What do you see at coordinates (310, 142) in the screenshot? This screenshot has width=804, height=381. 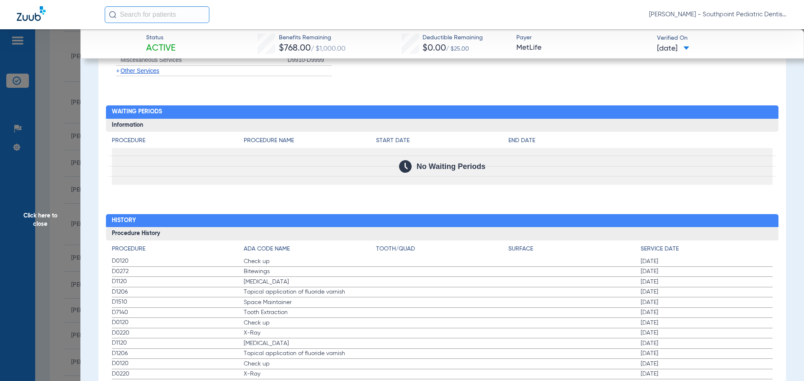 I see `app-breakdown-title: Procedure Name` at bounding box center [310, 142].